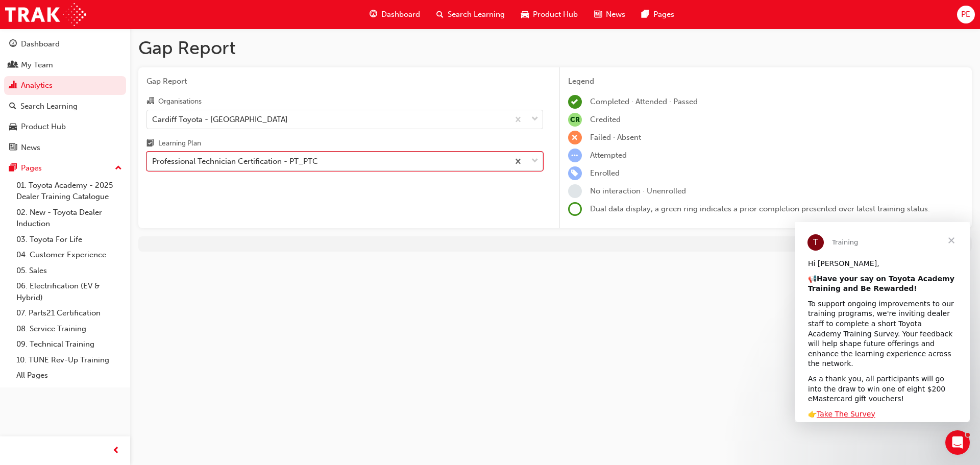 The image size is (980, 465). I want to click on a: Analytics, so click(65, 85).